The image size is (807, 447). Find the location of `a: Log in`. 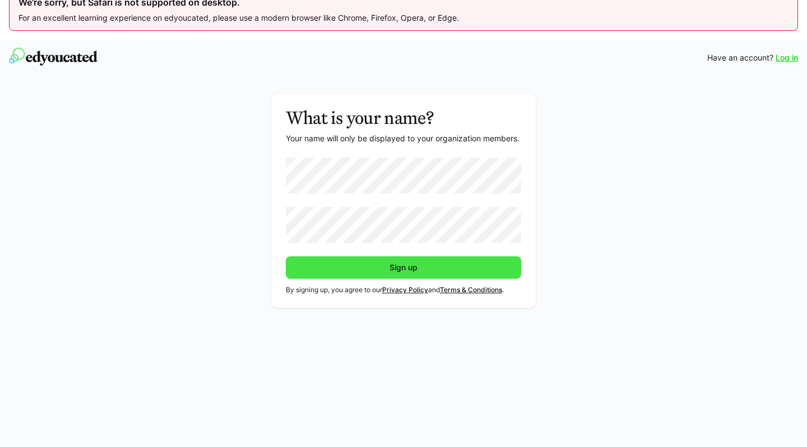

a: Log in is located at coordinates (787, 58).